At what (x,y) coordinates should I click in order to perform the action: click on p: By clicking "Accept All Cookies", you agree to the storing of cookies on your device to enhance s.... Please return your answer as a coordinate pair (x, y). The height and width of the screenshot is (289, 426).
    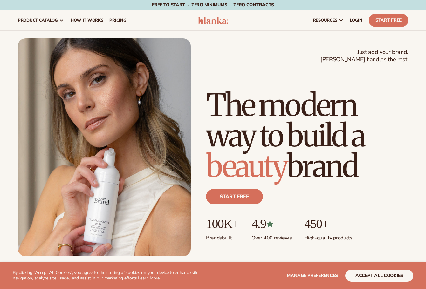
    Looking at the image, I should click on (111, 276).